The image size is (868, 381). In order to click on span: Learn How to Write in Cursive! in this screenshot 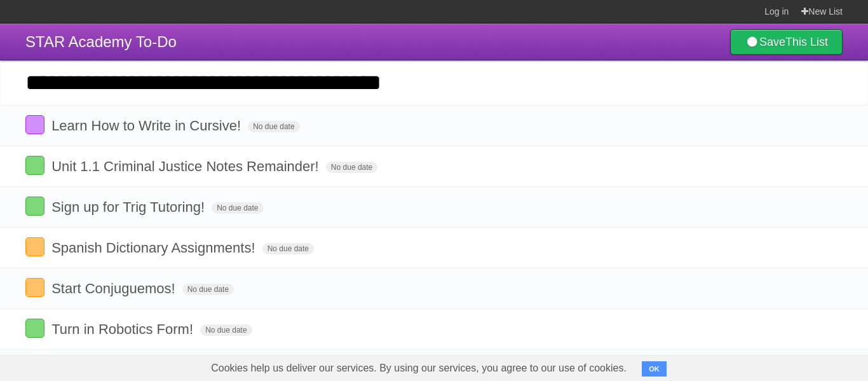, I will do `click(147, 125)`.